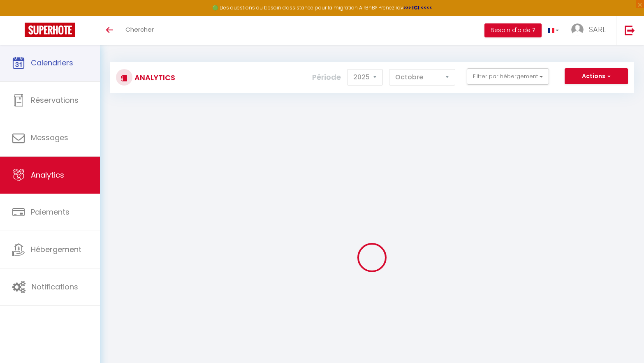 The image size is (644, 363). What do you see at coordinates (52, 62) in the screenshot?
I see `span: Calendriers` at bounding box center [52, 62].